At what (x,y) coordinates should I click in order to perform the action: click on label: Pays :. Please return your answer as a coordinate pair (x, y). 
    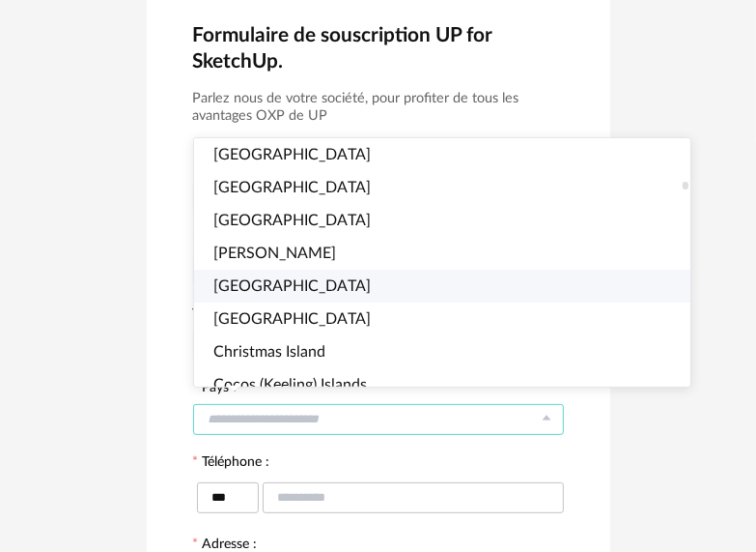
    Looking at the image, I should click on (215, 390).